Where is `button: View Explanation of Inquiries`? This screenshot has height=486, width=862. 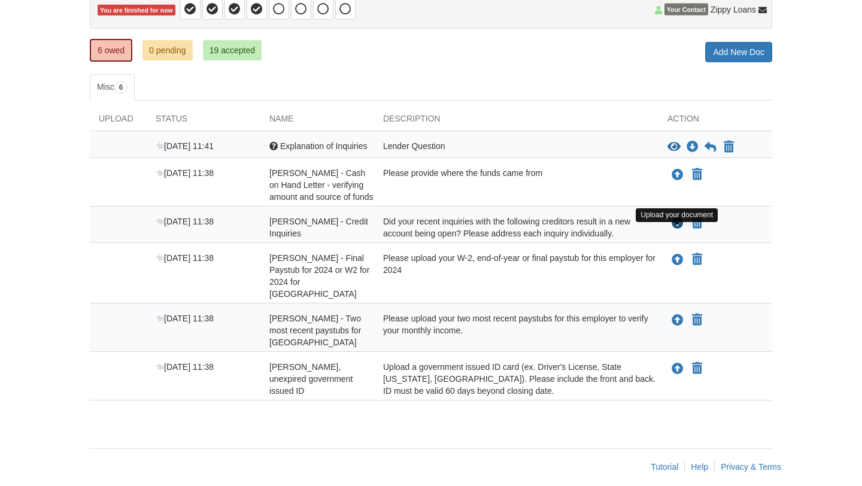
button: View Explanation of Inquiries is located at coordinates (674, 147).